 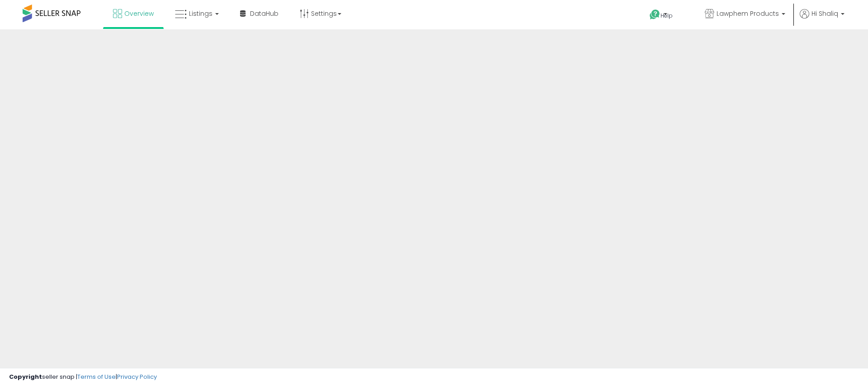 I want to click on a: Help, so click(x=667, y=16).